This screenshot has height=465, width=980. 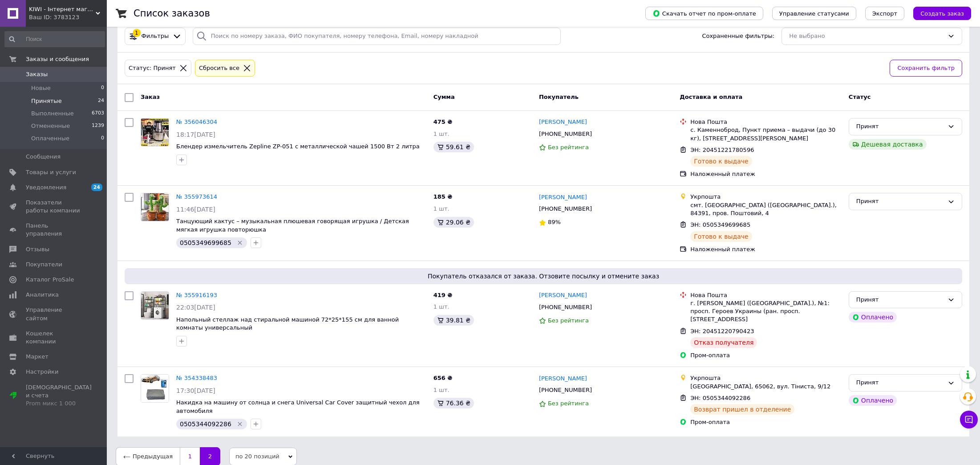 What do you see at coordinates (298, 146) in the screenshot?
I see `span: Блендер измельчитель Zepline ZP-051 с металлической чашей 1500 Вт 2 литра` at bounding box center [298, 146].